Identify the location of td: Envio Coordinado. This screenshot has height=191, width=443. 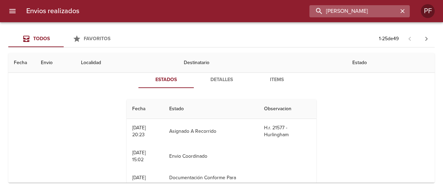
(211, 156).